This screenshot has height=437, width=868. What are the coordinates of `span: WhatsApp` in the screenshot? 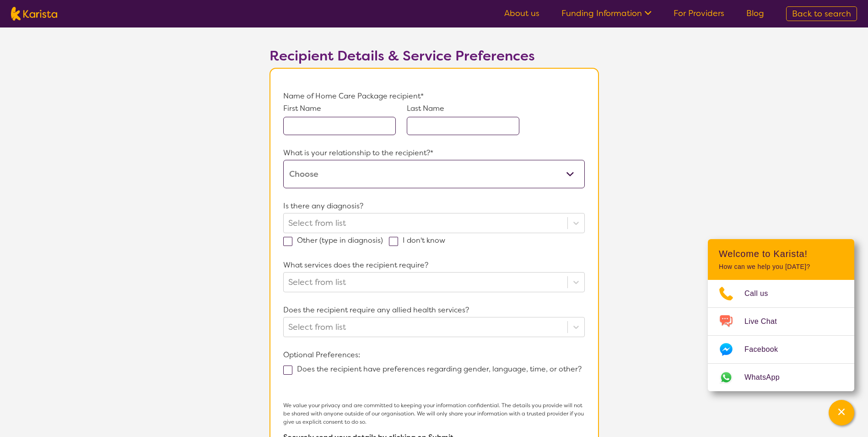 It's located at (768, 378).